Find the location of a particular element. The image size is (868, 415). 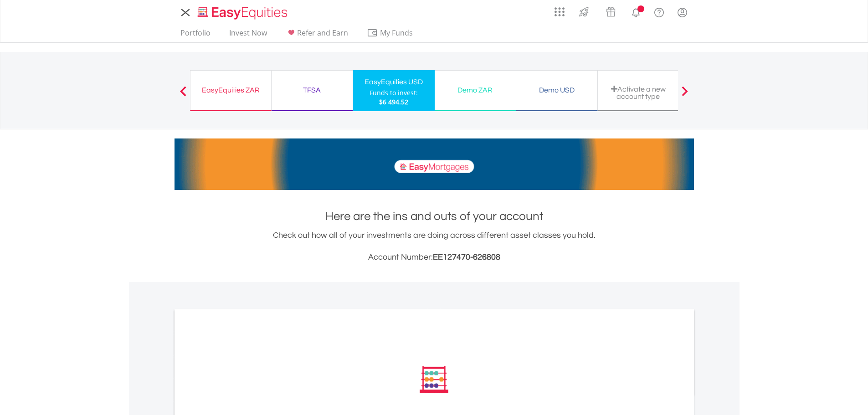

div: Activate a new account type is located at coordinates (638, 92).